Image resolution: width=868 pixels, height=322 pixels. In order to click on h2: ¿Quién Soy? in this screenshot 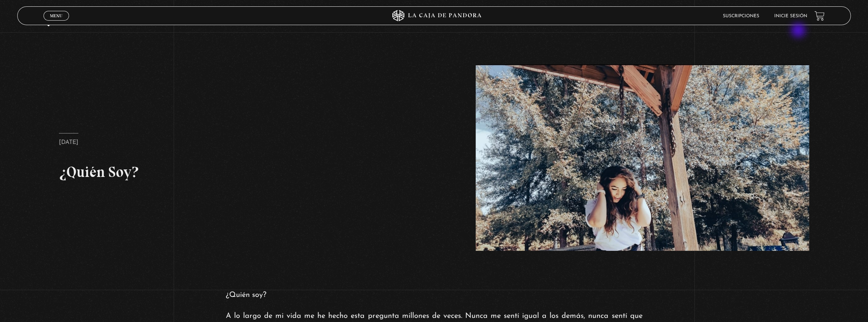, I will do `click(226, 172)`.